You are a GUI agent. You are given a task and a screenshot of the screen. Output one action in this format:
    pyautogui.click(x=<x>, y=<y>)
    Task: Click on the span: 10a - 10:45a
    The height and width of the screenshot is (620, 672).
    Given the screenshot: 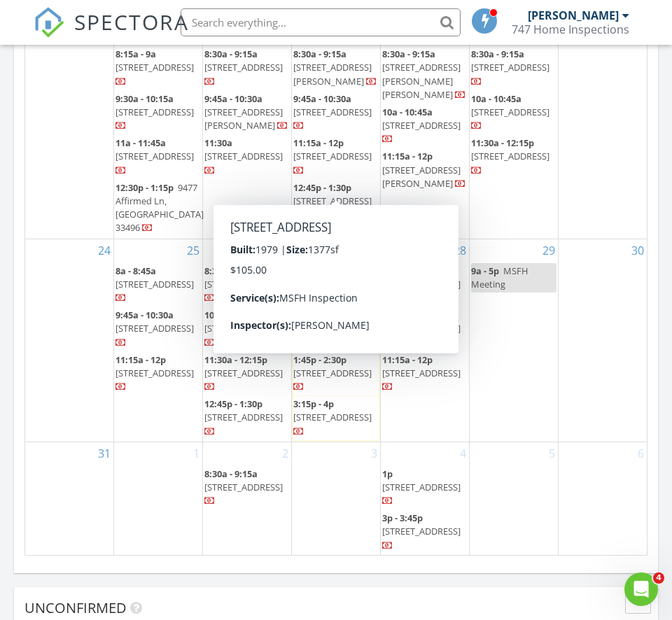 What is the action you would take?
    pyautogui.click(x=230, y=315)
    